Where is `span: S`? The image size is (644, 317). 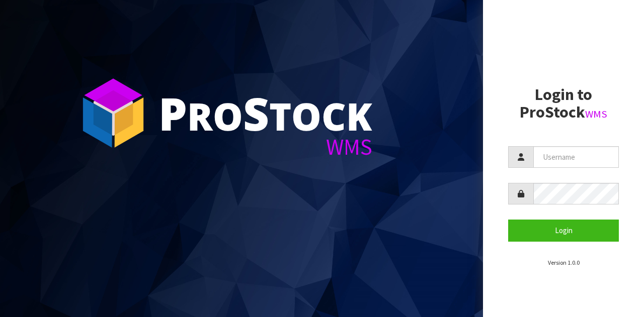 span: S is located at coordinates (256, 113).